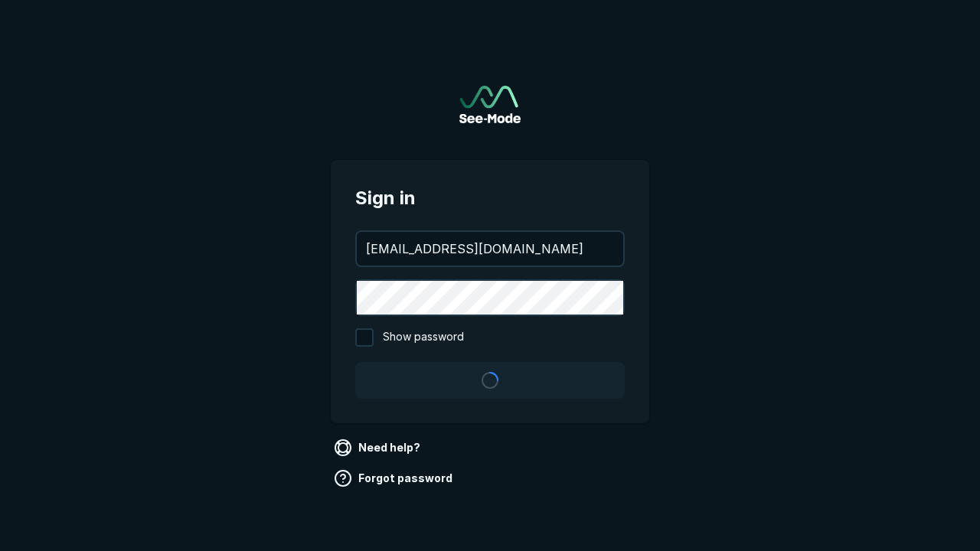 The height and width of the screenshot is (551, 980). What do you see at coordinates (490, 198) in the screenshot?
I see `span: Sign in` at bounding box center [490, 198].